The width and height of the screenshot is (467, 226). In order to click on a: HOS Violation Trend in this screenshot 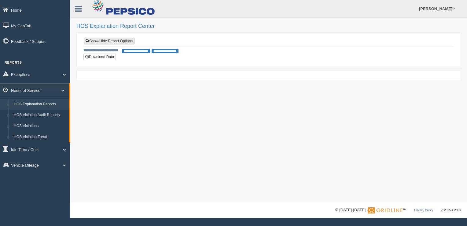, I will do `click(40, 137)`.